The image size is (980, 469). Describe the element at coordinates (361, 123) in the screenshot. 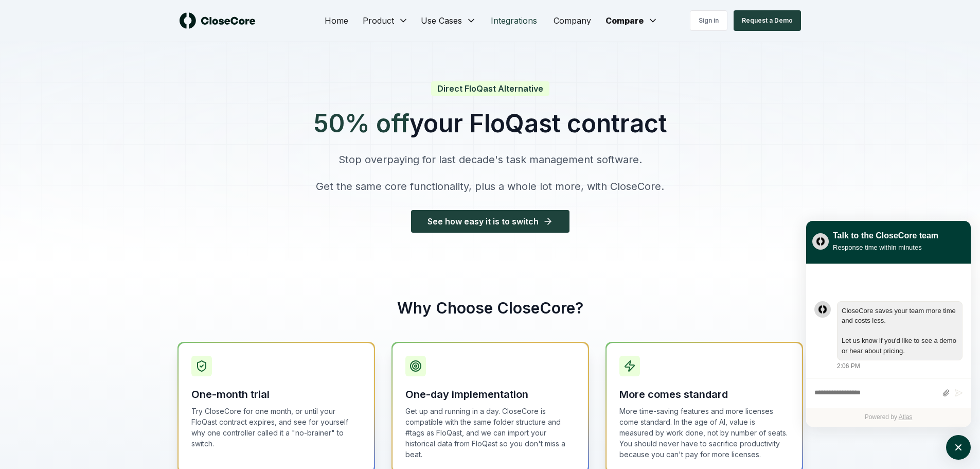

I see `span: 50% off` at that location.